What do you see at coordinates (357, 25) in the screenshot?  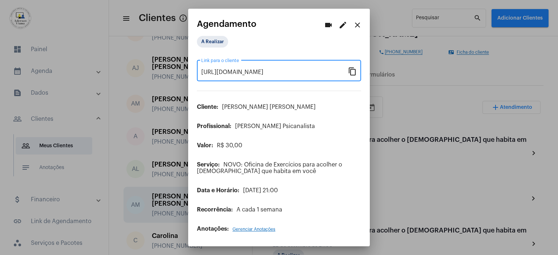 I see `mat-icon: close` at bounding box center [357, 25].